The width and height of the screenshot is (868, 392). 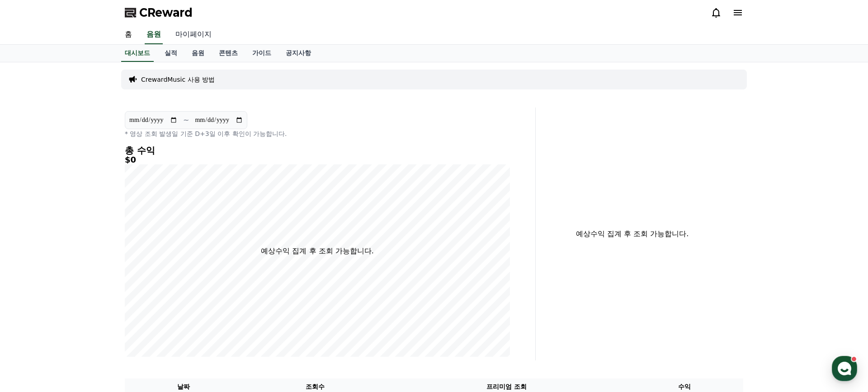 What do you see at coordinates (145, 304) in the screenshot?
I see `span: 설정` at bounding box center [145, 304].